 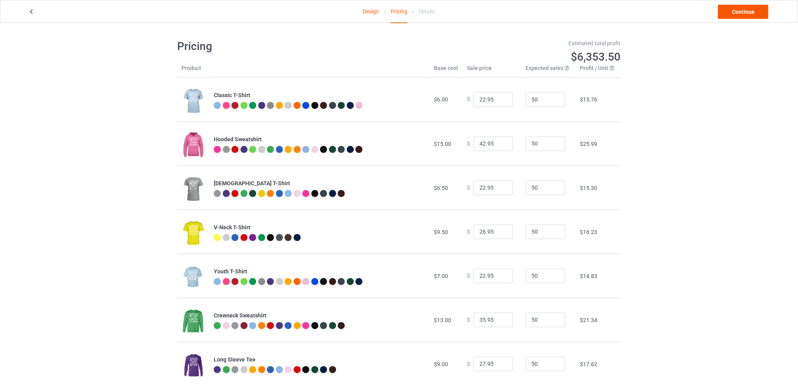 What do you see at coordinates (230, 272) in the screenshot?
I see `b: Youth T-Shirt` at bounding box center [230, 272].